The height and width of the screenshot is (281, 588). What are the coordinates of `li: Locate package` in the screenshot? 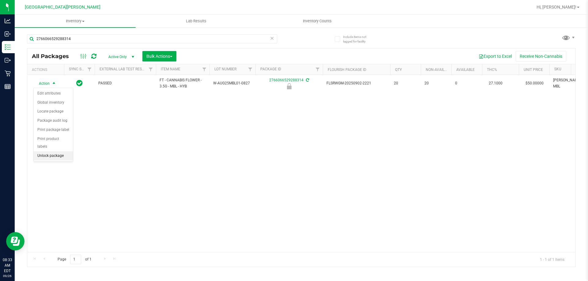 It's located at (53, 112).